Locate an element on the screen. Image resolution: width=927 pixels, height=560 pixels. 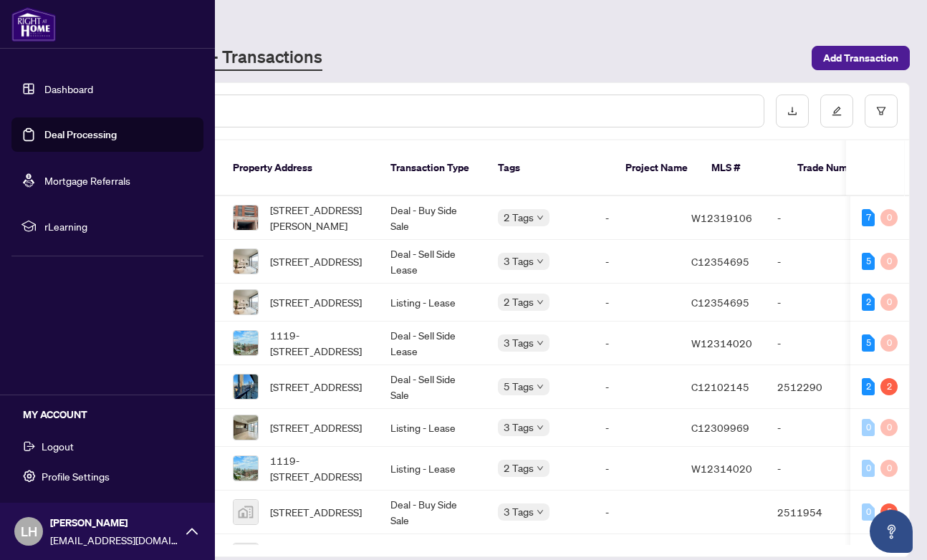
th: Property Address is located at coordinates (300, 168).